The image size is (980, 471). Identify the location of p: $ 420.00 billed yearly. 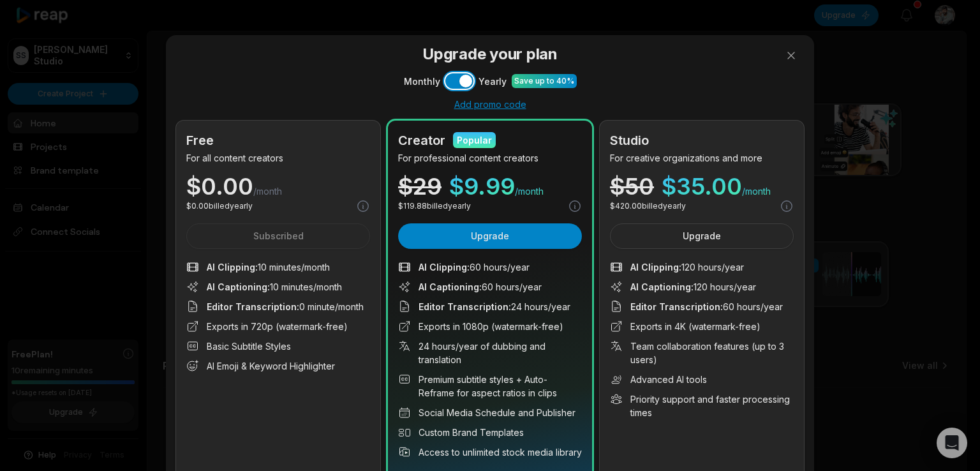
(648, 206).